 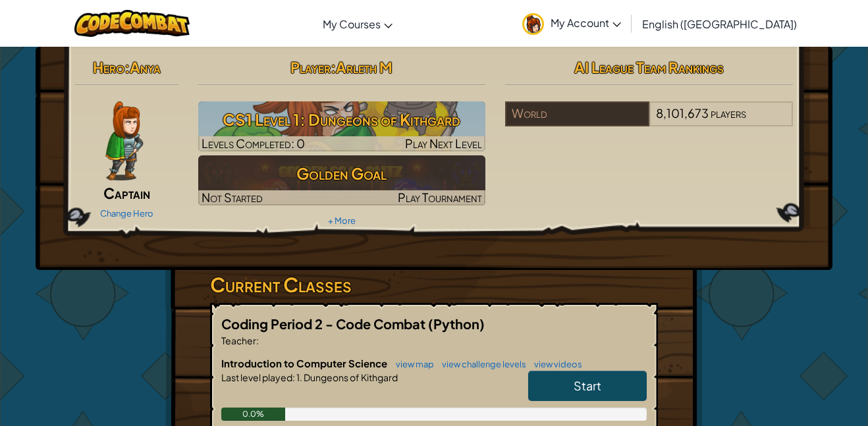 What do you see at coordinates (649, 67) in the screenshot?
I see `span: AI League Team Rankings` at bounding box center [649, 67].